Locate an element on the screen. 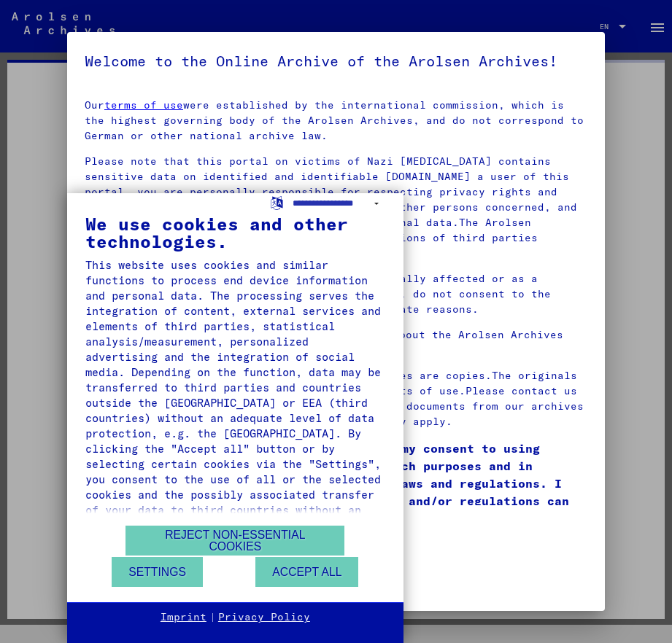 The width and height of the screenshot is (672, 643). button: Reject non-essential cookies is located at coordinates (235, 540).